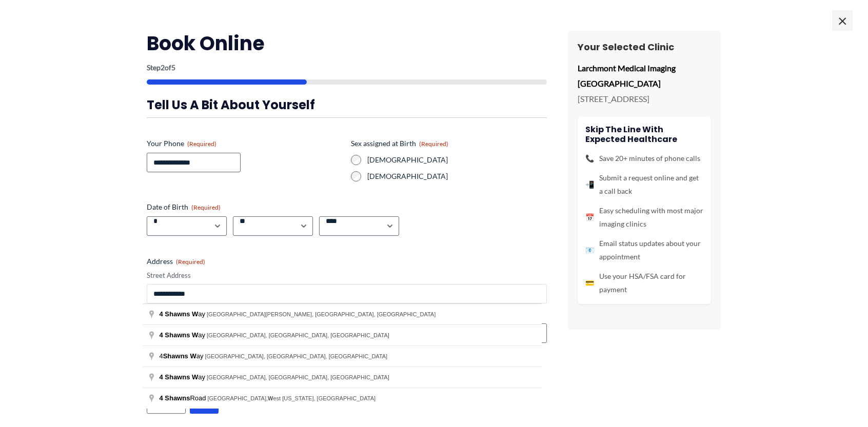 Image resolution: width=868 pixels, height=427 pixels. I want to click on span: W, so click(271, 399).